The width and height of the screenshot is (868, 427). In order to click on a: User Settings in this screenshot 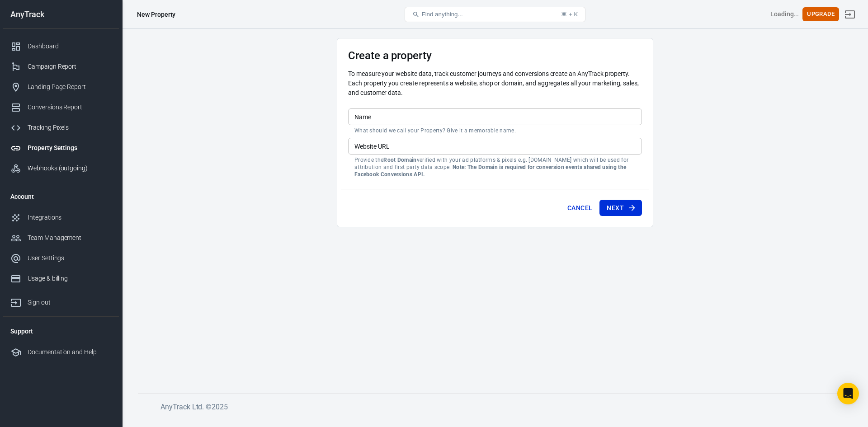, I will do `click(61, 258)`.